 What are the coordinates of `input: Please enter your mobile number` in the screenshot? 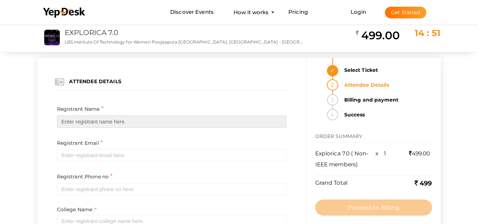 It's located at (171, 189).